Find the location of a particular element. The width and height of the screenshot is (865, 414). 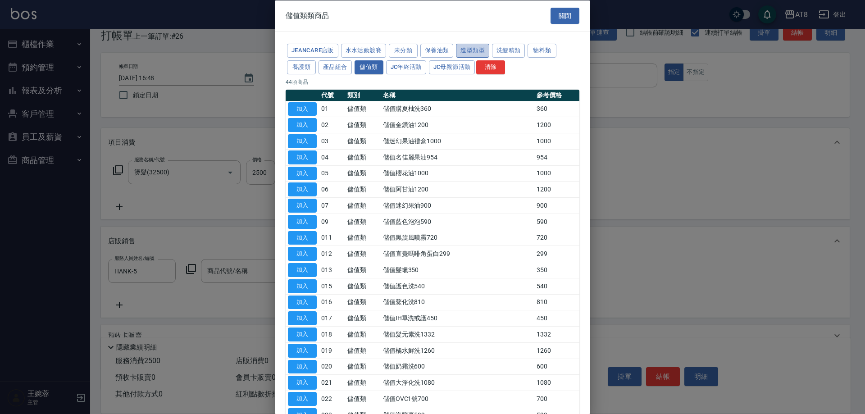

td: 儲值金鑽油1200 is located at coordinates (457, 125).